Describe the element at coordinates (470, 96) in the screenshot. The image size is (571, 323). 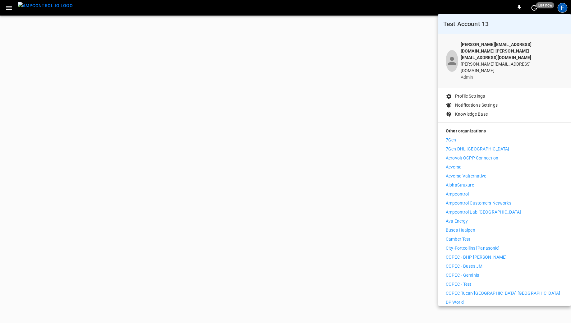
I see `p: Profile Settings` at that location.